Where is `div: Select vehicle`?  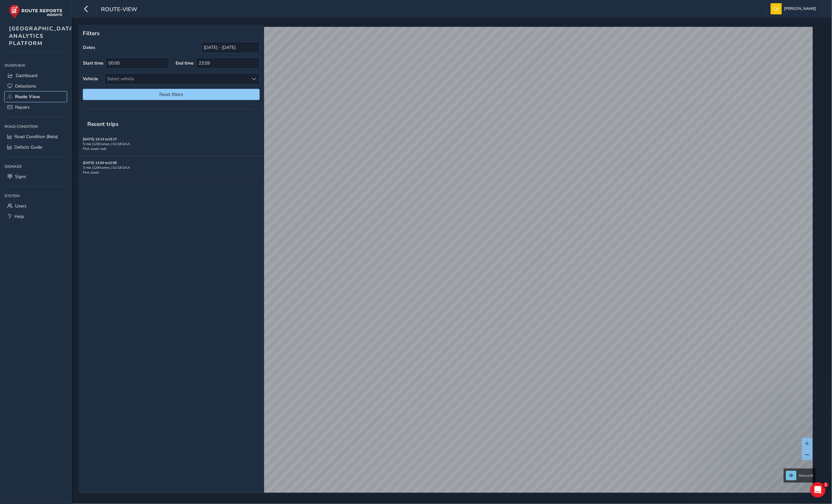
div: Select vehicle is located at coordinates (177, 78).